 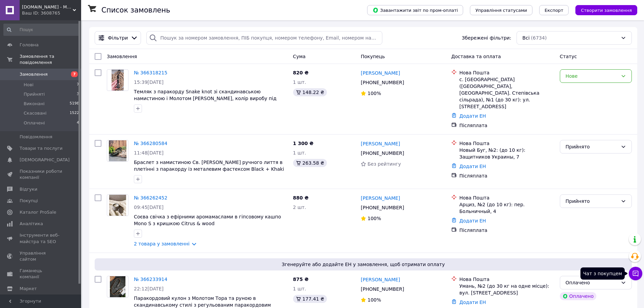 I want to click on button: Чат з покупцем, so click(x=636, y=274).